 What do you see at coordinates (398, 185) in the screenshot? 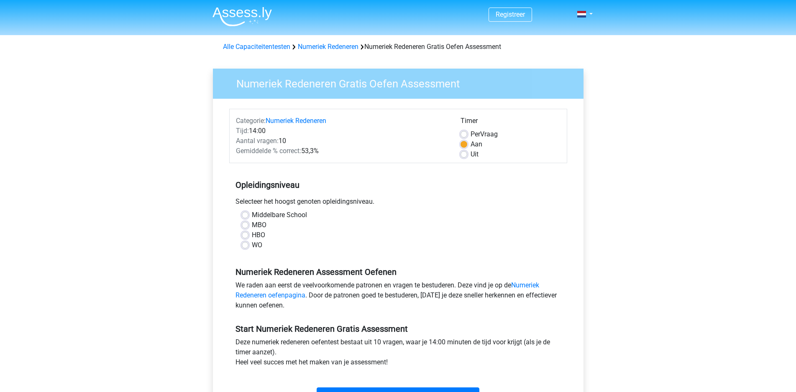
I see `h5: Opleidingsniveau` at bounding box center [398, 185].